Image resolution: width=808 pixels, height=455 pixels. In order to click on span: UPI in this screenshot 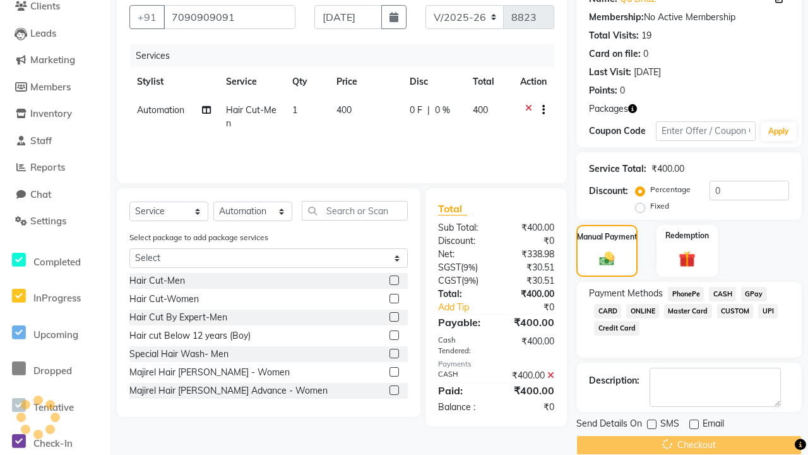, I will do `click(768, 311)`.